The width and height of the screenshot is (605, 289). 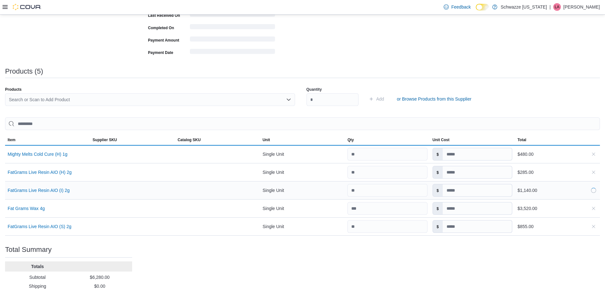 I want to click on label: Products, so click(x=13, y=89).